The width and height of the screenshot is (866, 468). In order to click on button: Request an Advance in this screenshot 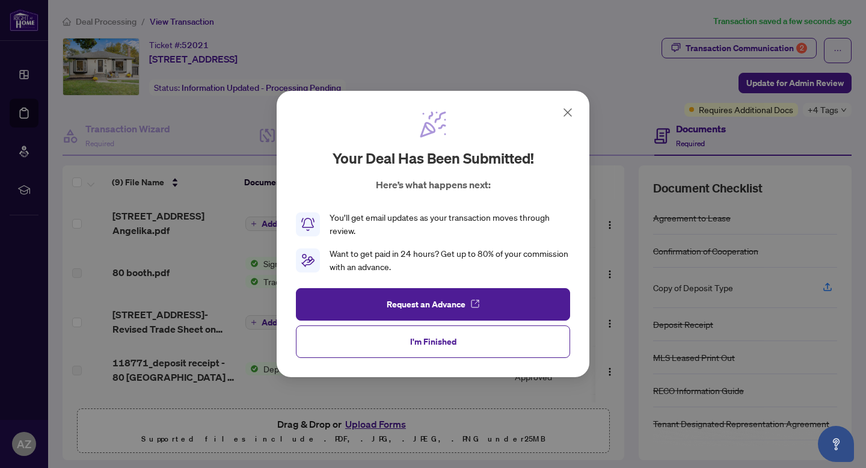, I will do `click(433, 304)`.